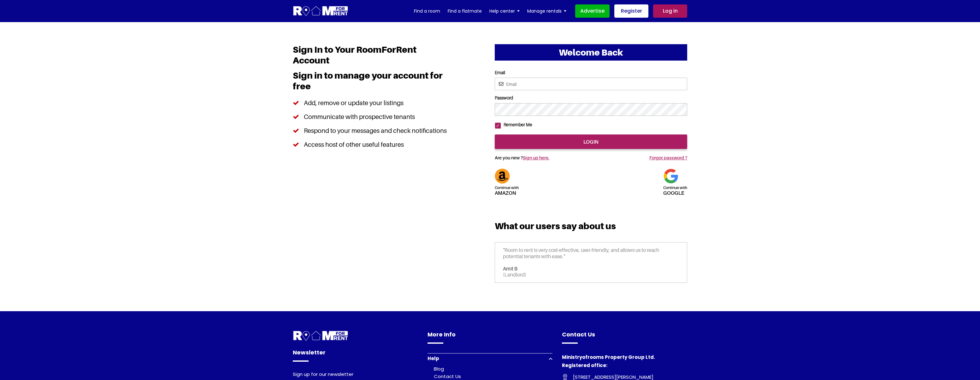 This screenshot has width=980, height=380. What do you see at coordinates (504, 11) in the screenshot?
I see `a: Help center` at bounding box center [504, 11].